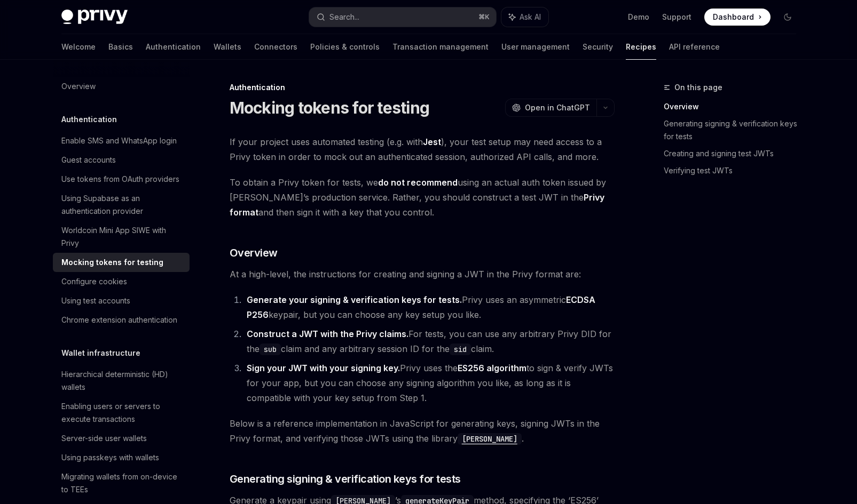  Describe the element at coordinates (429, 342) in the screenshot. I see `li: For tests, you can use any arbitrary Privy DID for the claim and any arbitrary session ID for the...` at that location.